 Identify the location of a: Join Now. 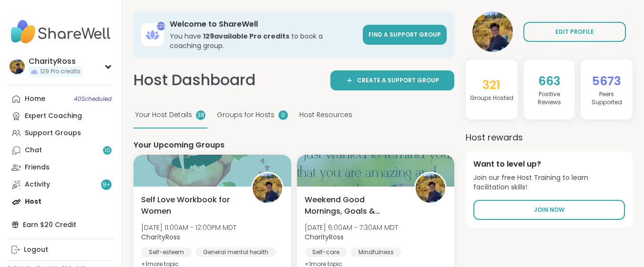
(550, 210).